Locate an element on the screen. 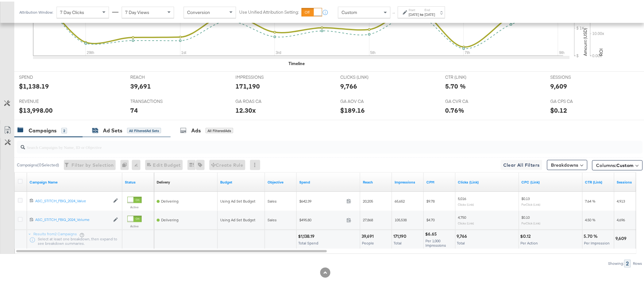 This screenshot has height=294, width=644. label: Use Unified Attribution Setting: is located at coordinates (269, 10).